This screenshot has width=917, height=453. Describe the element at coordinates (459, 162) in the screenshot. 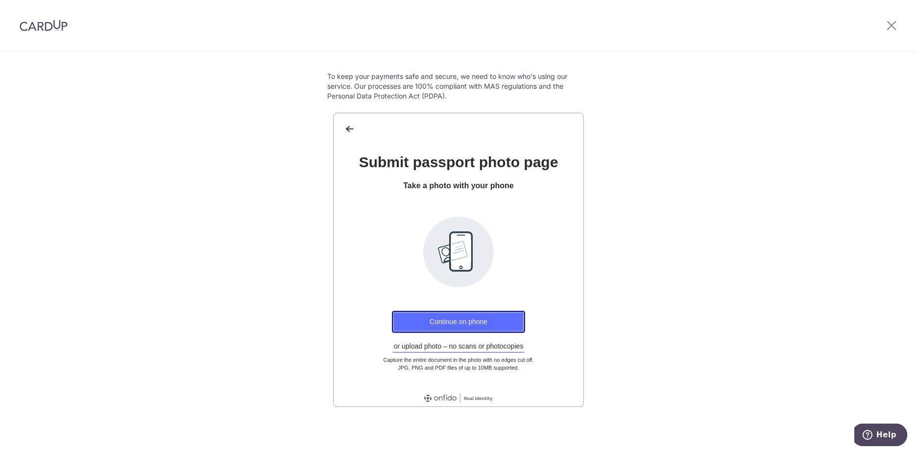

I see `span: Submit passport photo page` at that location.